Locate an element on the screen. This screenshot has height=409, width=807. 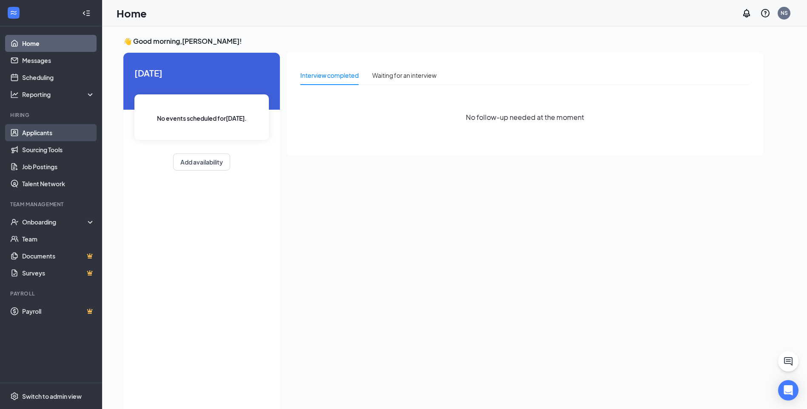
a: Team is located at coordinates (58, 239).